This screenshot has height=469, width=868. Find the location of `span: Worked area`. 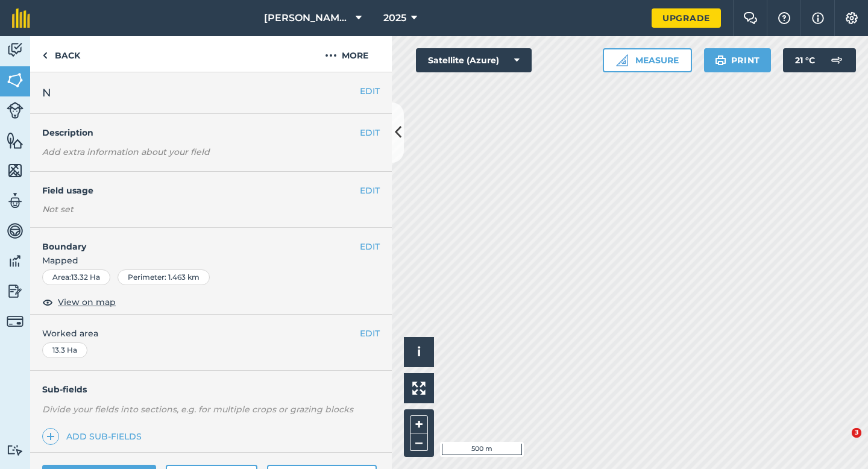

span: Worked area is located at coordinates (211, 333).